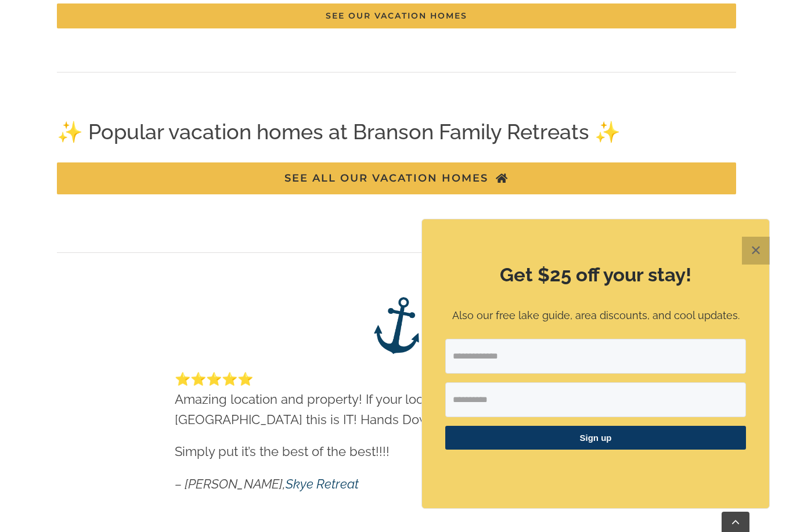  I want to click on h2: ✨ Popular vacation homes at Branson Family Retreats ✨, so click(396, 132).